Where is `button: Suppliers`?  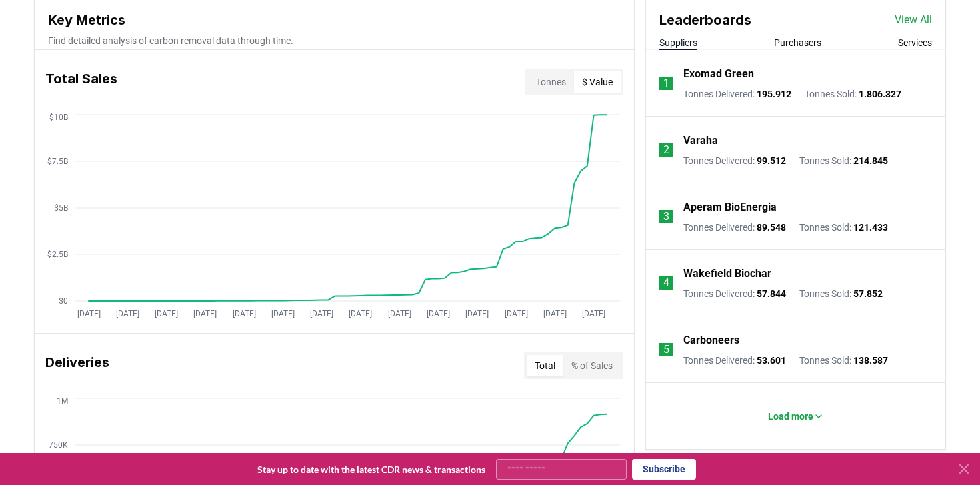
button: Suppliers is located at coordinates (678, 43).